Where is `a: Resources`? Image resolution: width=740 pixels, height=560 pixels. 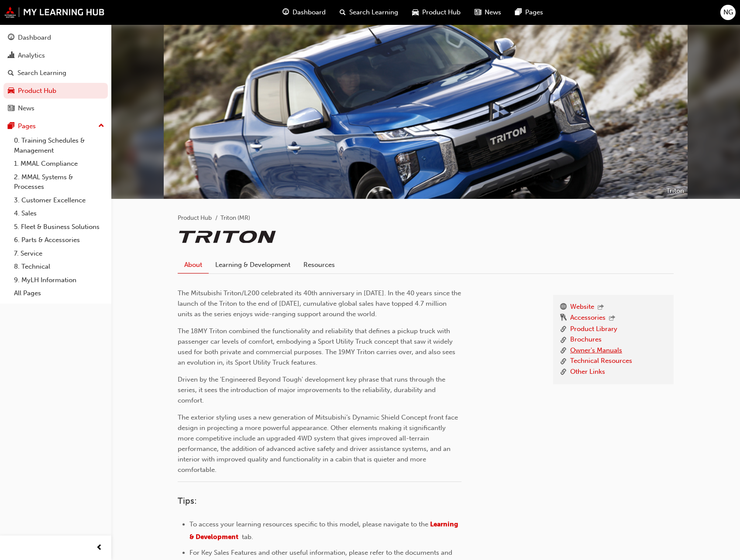 a: Resources is located at coordinates (319, 265).